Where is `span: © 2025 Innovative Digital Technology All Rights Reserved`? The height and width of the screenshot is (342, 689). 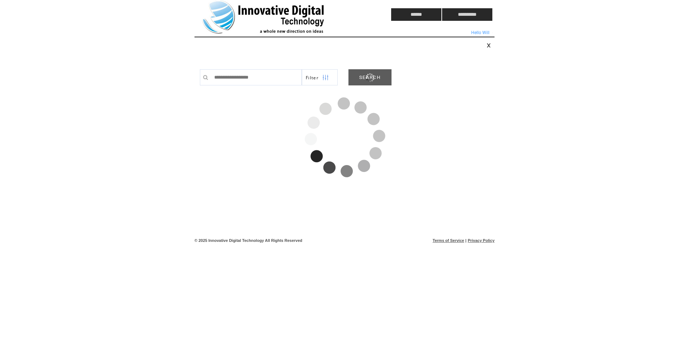 span: © 2025 Innovative Digital Technology All Rights Reserved is located at coordinates (248, 240).